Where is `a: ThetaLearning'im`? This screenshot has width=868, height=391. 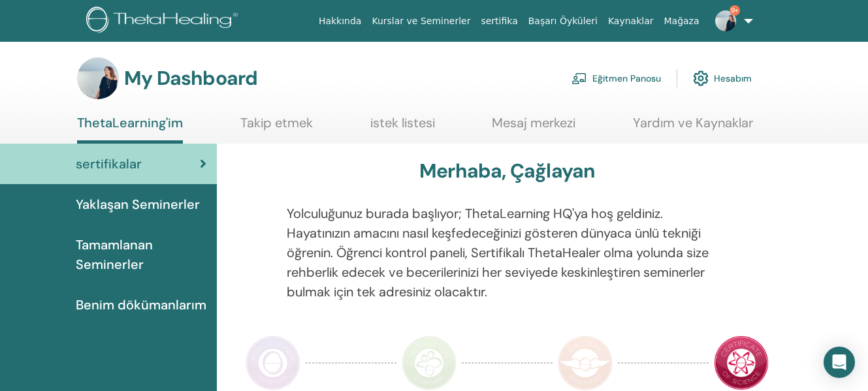
a: ThetaLearning'im is located at coordinates (130, 129).